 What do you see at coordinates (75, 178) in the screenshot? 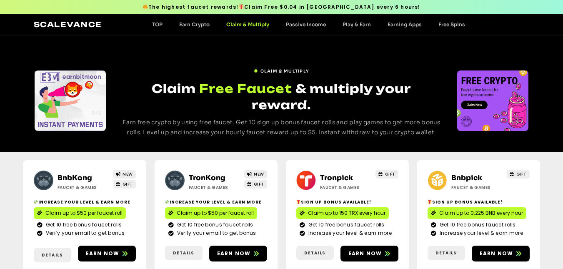
I see `a: BnbKong` at bounding box center [75, 178].